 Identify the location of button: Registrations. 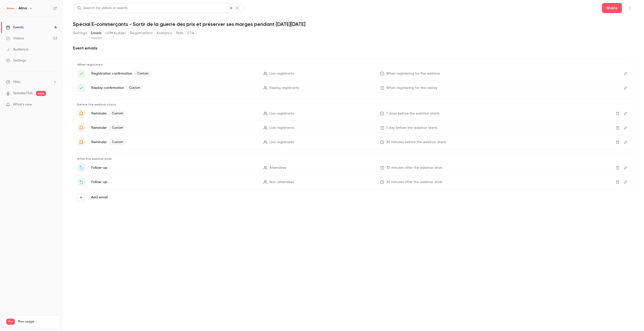
(141, 33).